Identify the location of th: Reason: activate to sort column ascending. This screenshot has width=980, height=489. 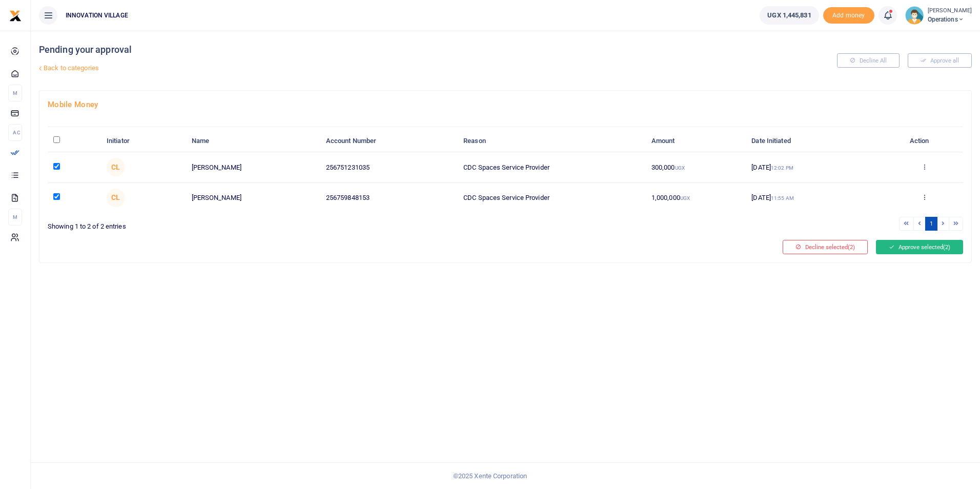
(552, 141).